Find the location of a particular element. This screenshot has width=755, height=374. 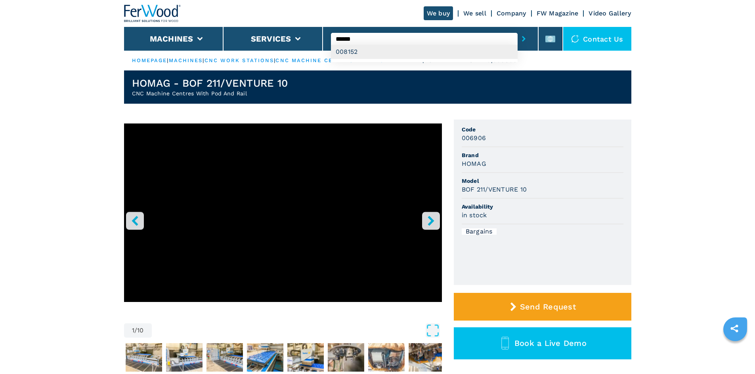

button: Go to Slide 6 is located at coordinates (306, 358).